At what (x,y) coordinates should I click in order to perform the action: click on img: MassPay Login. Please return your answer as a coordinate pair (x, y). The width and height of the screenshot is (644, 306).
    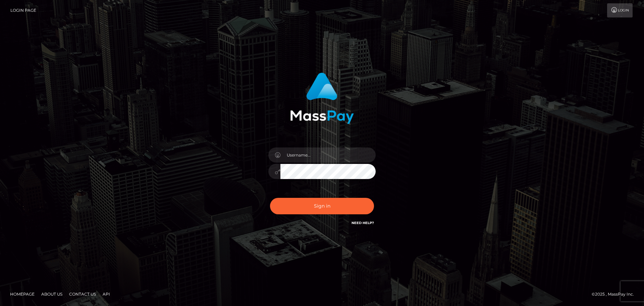
    Looking at the image, I should click on (322, 98).